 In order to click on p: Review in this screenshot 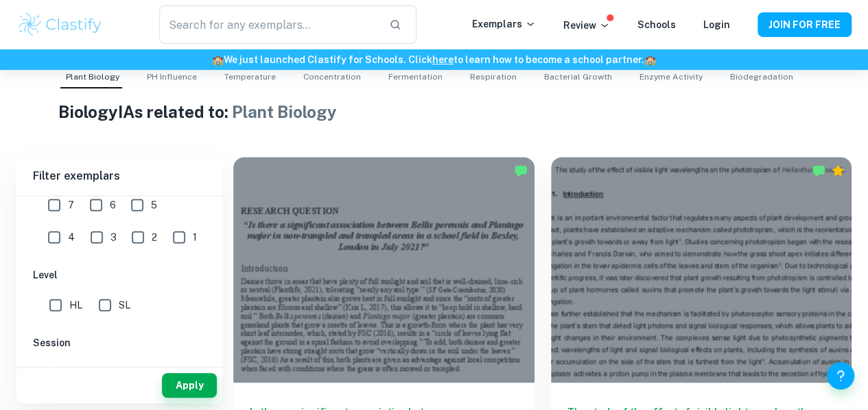, I will do `click(587, 25)`.